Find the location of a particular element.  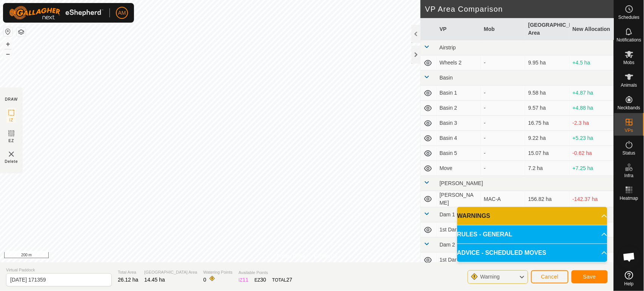

td: -142.37 ha is located at coordinates (591, 199).